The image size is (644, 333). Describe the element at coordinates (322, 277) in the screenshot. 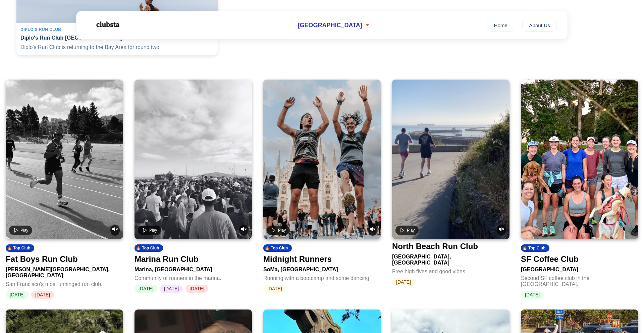

I see `div: Running with a bootcamp and some dancing.` at that location.